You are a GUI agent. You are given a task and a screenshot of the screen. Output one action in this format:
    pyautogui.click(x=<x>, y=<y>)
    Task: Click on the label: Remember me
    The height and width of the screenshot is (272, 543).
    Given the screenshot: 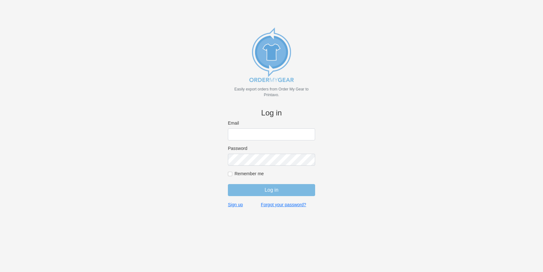 What is the action you would take?
    pyautogui.click(x=274, y=173)
    